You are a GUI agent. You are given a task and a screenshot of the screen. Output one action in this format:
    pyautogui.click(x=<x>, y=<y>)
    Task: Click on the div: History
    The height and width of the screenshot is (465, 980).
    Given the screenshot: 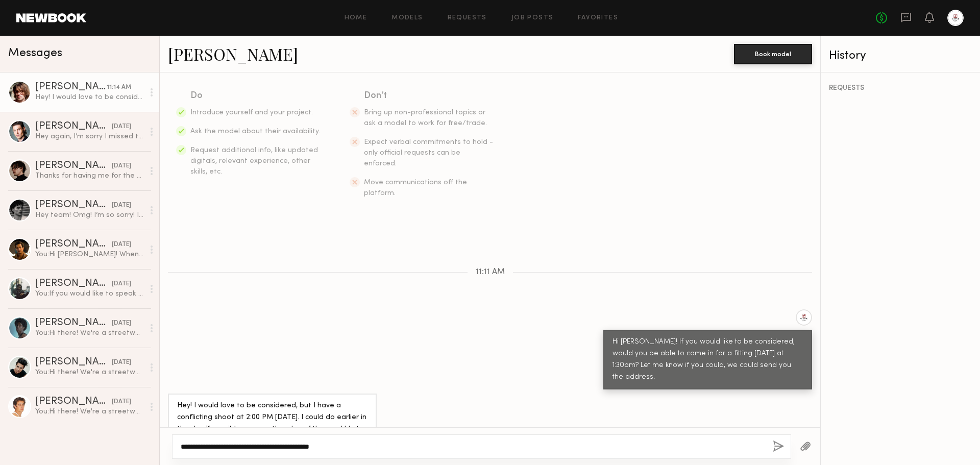 What is the action you would take?
    pyautogui.click(x=900, y=55)
    